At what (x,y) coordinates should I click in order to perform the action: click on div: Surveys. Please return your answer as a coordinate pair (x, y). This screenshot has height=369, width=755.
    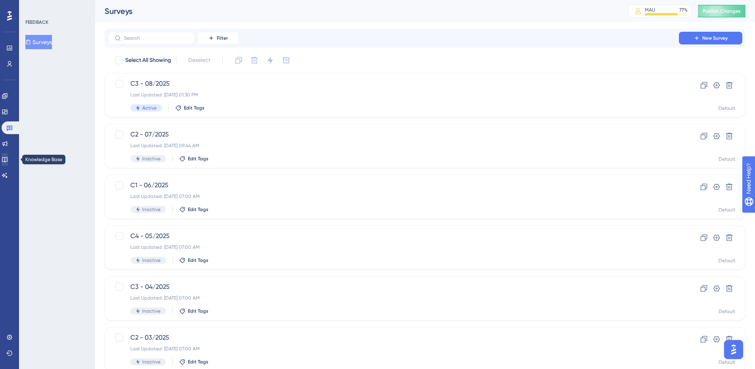
    Looking at the image, I should click on (356, 11).